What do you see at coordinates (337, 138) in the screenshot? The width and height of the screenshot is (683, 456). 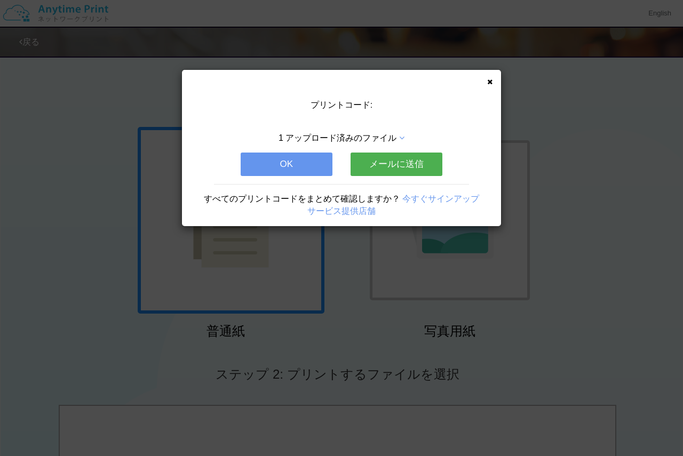 I see `span: 1 アップロード済みのファイル` at bounding box center [337, 138].